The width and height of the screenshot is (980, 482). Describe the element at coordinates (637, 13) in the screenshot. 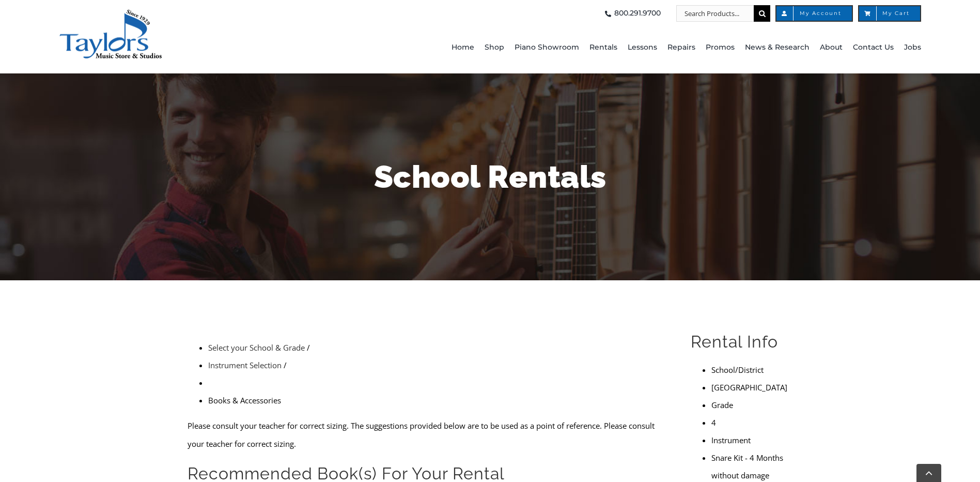

I see `span: 800.291.9700` at that location.